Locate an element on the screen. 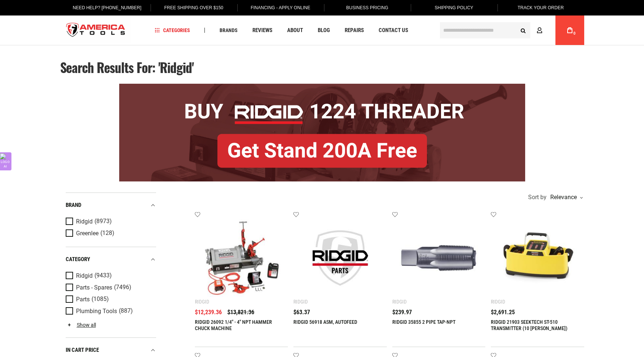 The height and width of the screenshot is (357, 644). span: Shipping Policy is located at coordinates (454, 8).